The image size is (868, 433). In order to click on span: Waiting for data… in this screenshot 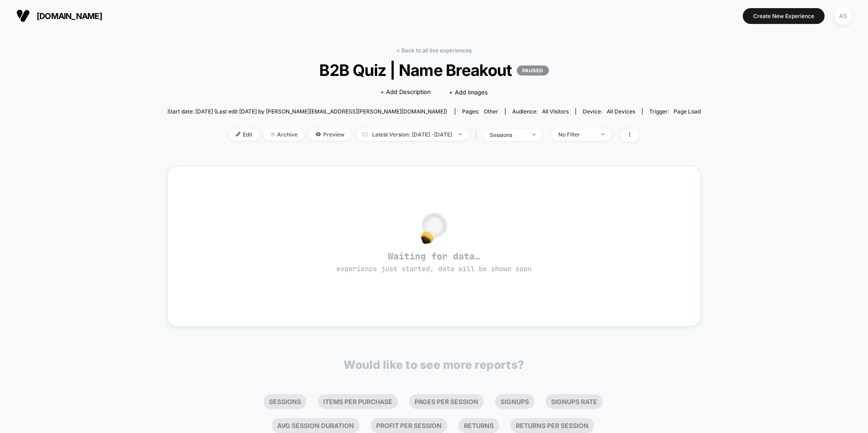, I will do `click(434, 262)`.